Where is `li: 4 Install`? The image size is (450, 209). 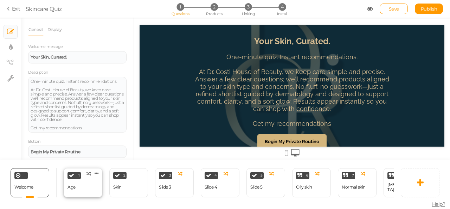 li: 4 Install is located at coordinates (282, 7).